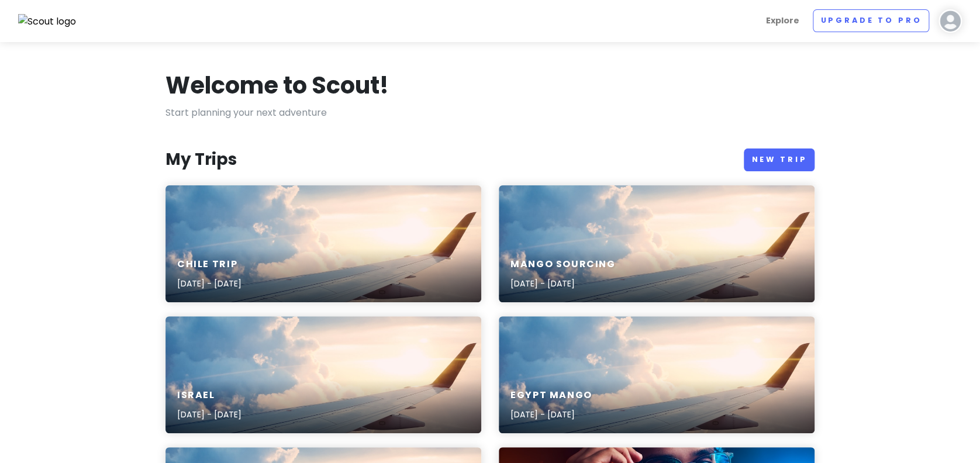 The image size is (980, 463). I want to click on h1: Welcome to Scout!, so click(277, 85).